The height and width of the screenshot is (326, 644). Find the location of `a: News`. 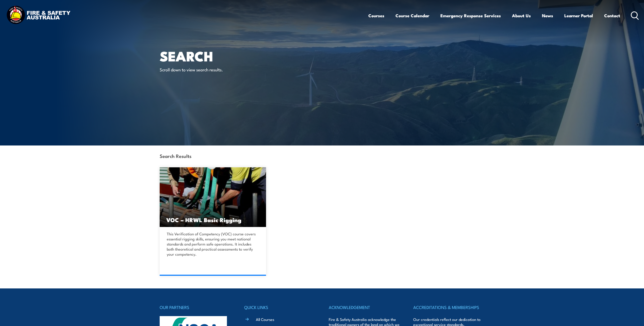

a: News is located at coordinates (547, 16).